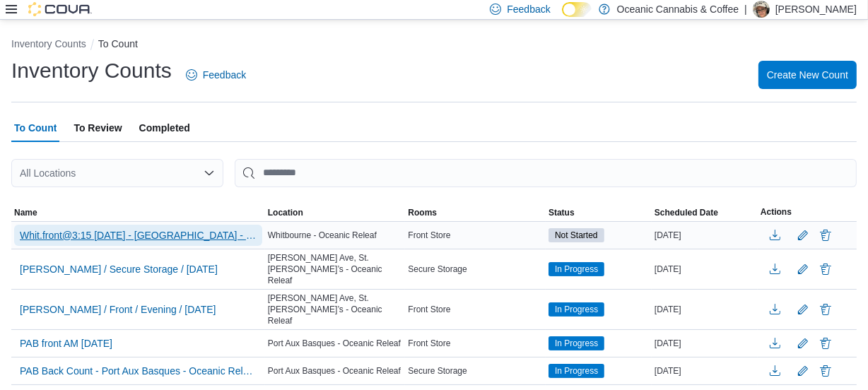 This screenshot has width=868, height=390. I want to click on span: Actions, so click(775, 212).